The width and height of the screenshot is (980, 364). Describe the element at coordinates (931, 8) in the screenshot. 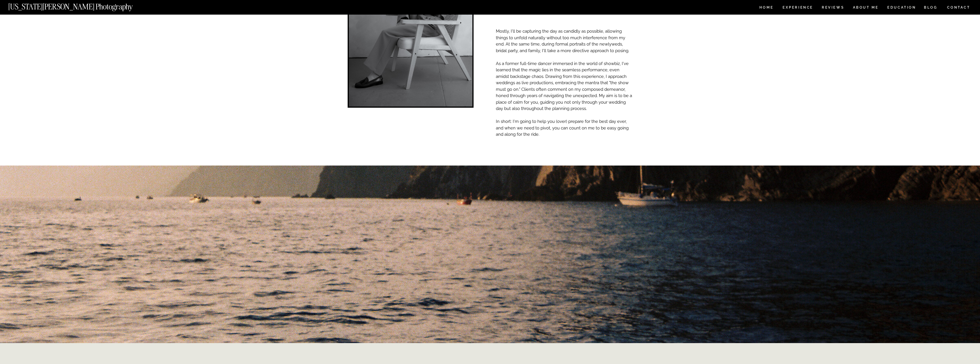

I see `a: BLOG` at that location.